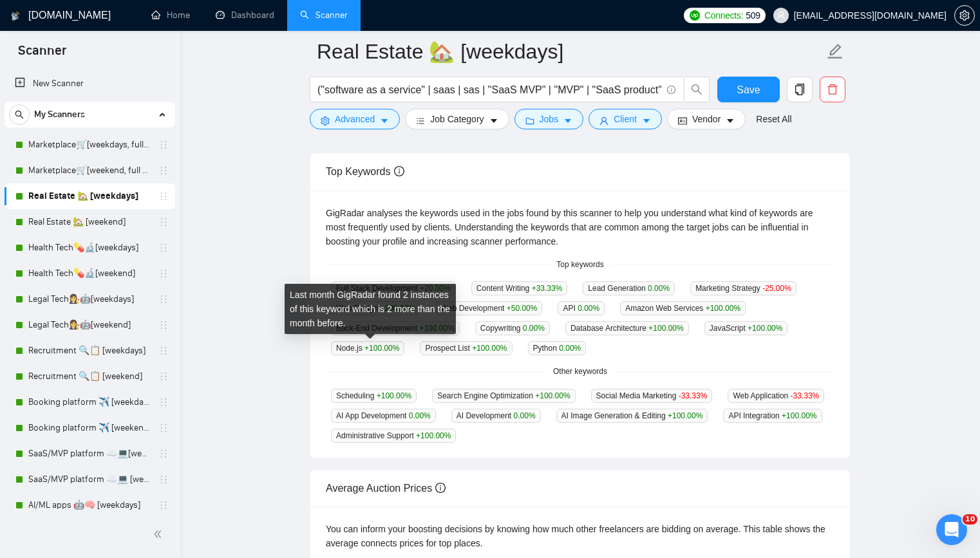 The image size is (980, 558). Describe the element at coordinates (748, 89) in the screenshot. I see `button: Save` at that location.